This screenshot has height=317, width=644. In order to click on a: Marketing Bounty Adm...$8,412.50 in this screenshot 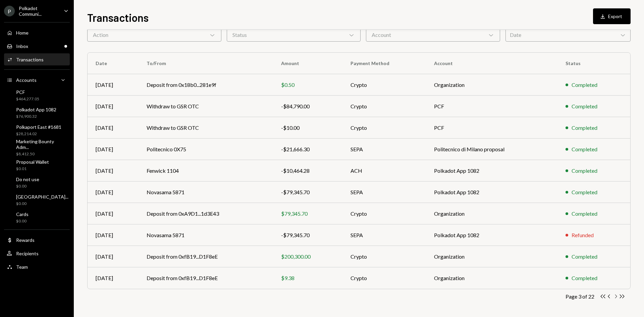, I will do `click(37, 148)`.